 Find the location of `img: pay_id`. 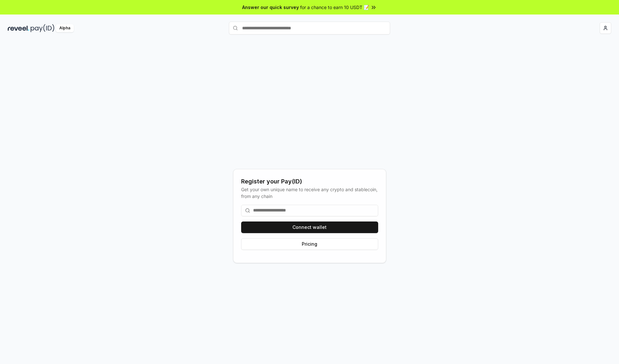

img: pay_id is located at coordinates (43, 28).